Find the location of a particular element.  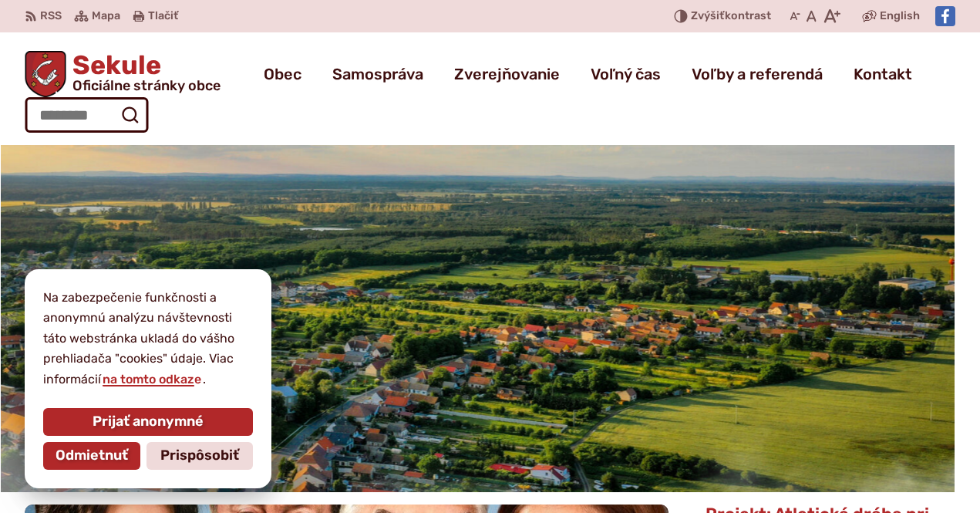

button: Odmietnuť is located at coordinates (92, 456).